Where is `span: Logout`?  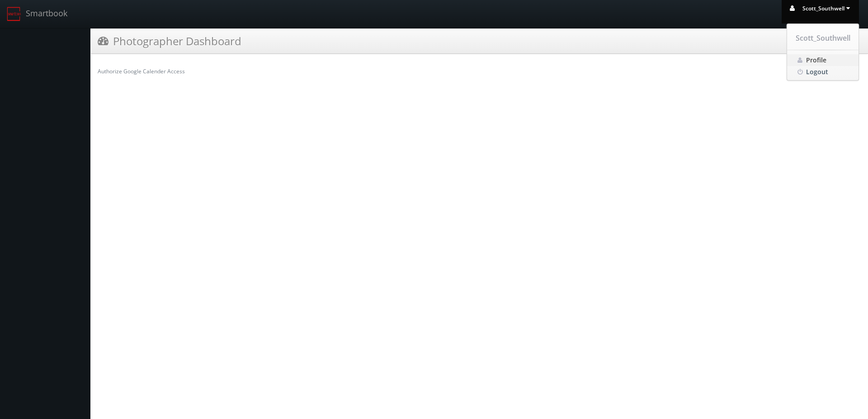
span: Logout is located at coordinates (817, 72).